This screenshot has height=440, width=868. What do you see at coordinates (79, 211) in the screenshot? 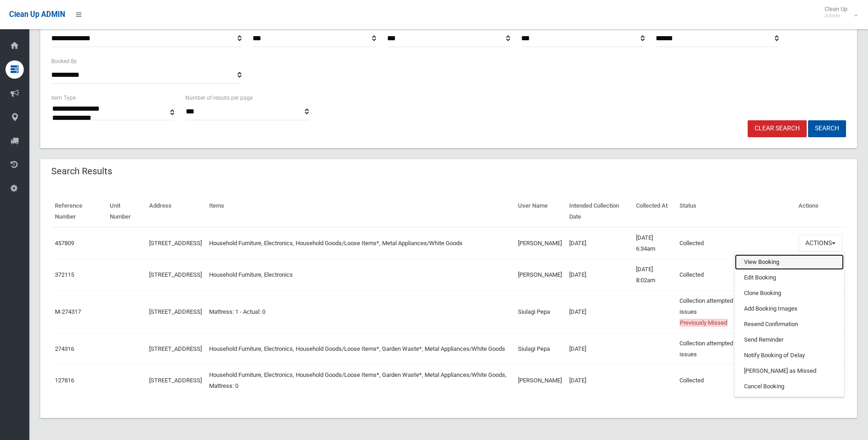
I see `th: Reference Number` at bounding box center [79, 211].